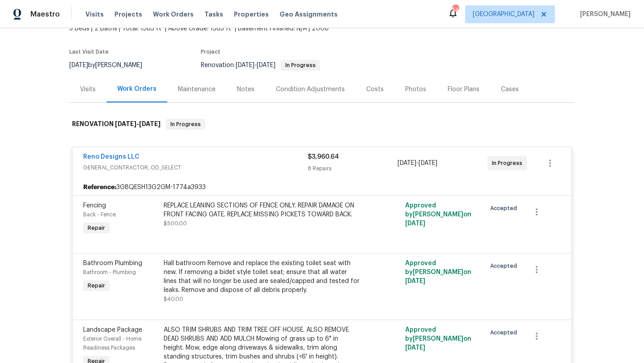 The height and width of the screenshot is (363, 644). What do you see at coordinates (173, 298) in the screenshot?
I see `span: $40.00` at bounding box center [173, 298].